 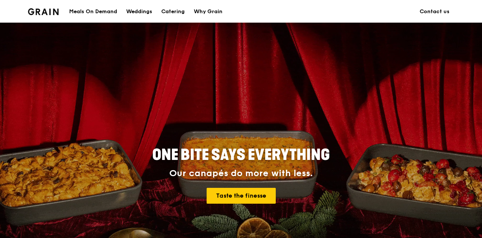 What do you see at coordinates (43, 12) in the screenshot?
I see `img: Grain` at bounding box center [43, 12].